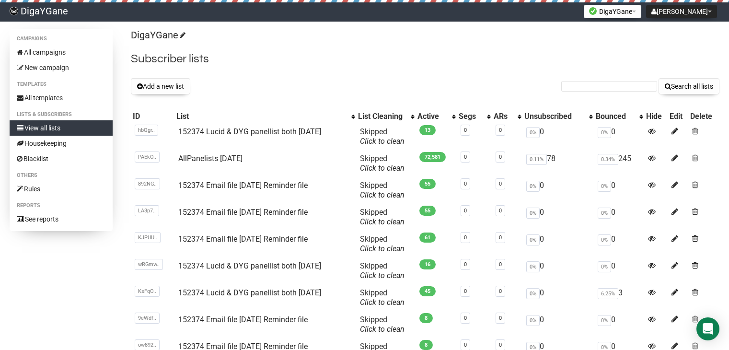 The height and width of the screenshot is (350, 729). I want to click on div: Open Intercom Messenger, so click(708, 329).